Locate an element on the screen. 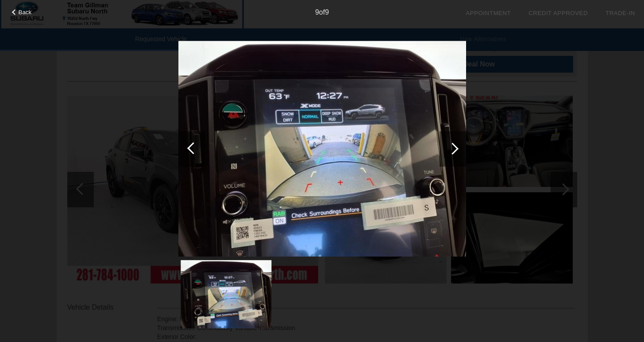 The image size is (644, 342). a: Credit Approved is located at coordinates (558, 13).